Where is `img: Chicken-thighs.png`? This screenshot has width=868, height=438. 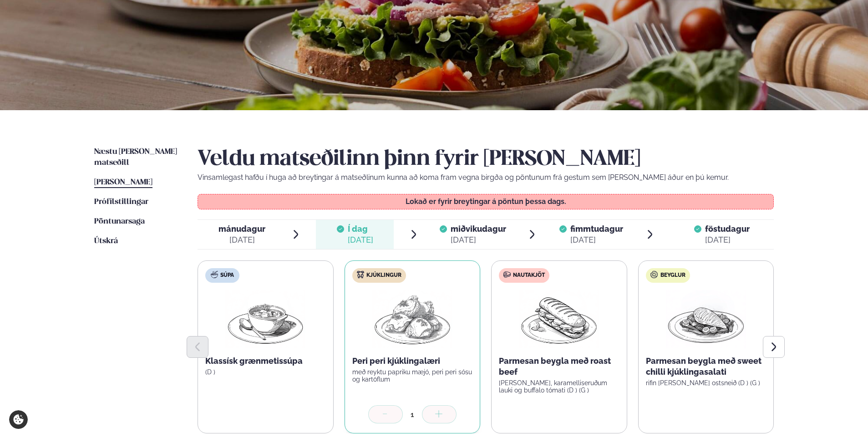 img: Chicken-thighs.png is located at coordinates (413, 319).